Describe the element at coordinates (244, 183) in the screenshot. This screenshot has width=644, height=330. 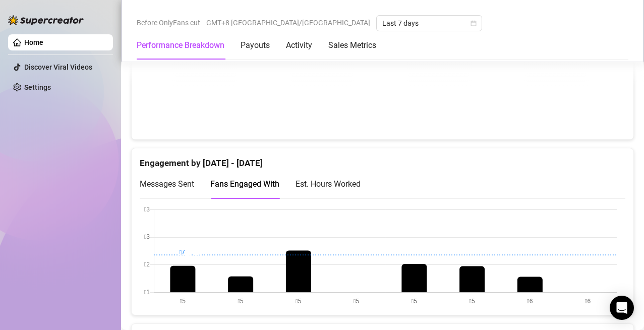
I see `span: Fans Engaged With` at that location.